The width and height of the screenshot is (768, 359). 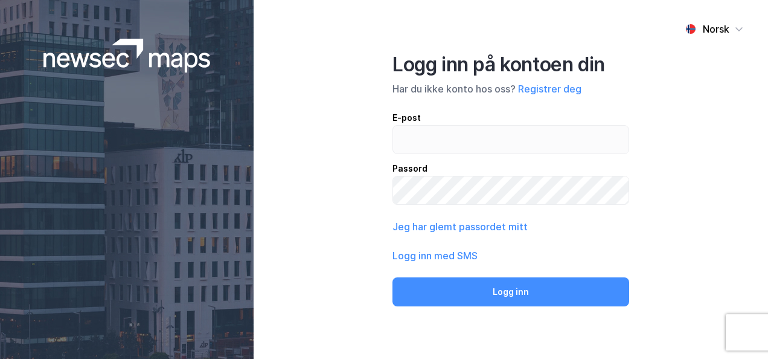 I want to click on button: Registrer deg, so click(x=549, y=89).